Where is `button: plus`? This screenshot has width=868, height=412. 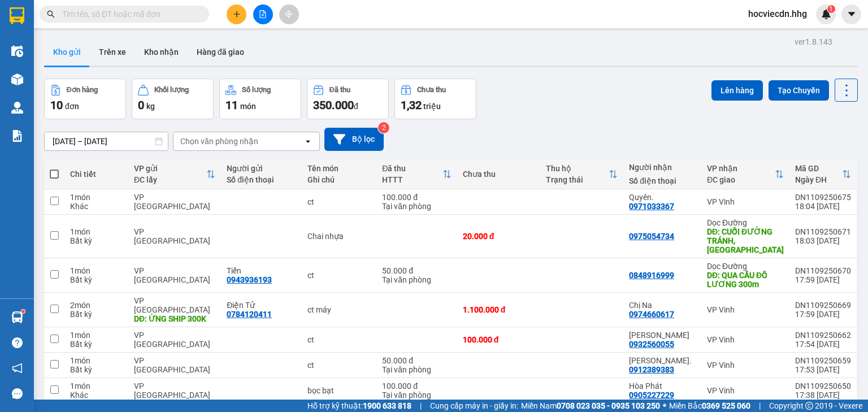 button: plus is located at coordinates (236, 14).